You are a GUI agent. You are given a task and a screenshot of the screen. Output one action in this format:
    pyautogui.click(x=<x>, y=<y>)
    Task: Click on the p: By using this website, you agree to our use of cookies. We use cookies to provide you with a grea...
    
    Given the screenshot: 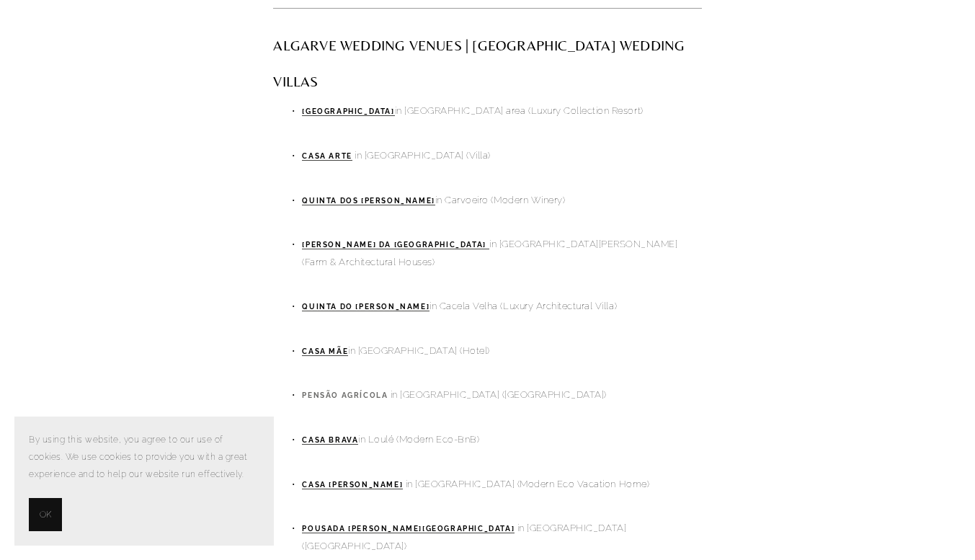 What is the action you would take?
    pyautogui.click(x=144, y=457)
    